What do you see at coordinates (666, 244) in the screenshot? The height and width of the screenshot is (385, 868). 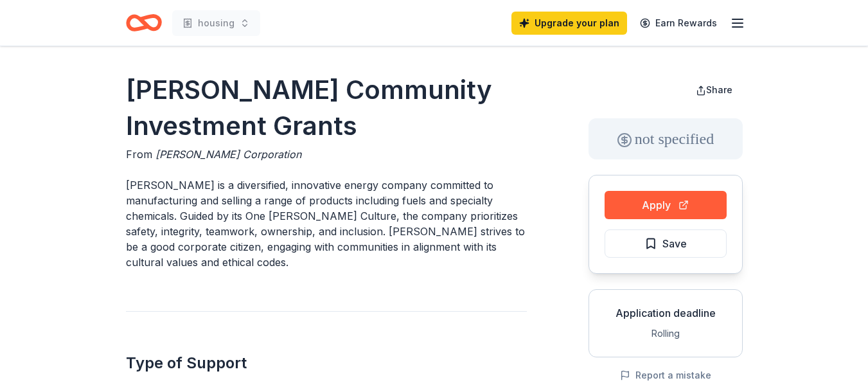 I see `button: Save` at bounding box center [666, 244].